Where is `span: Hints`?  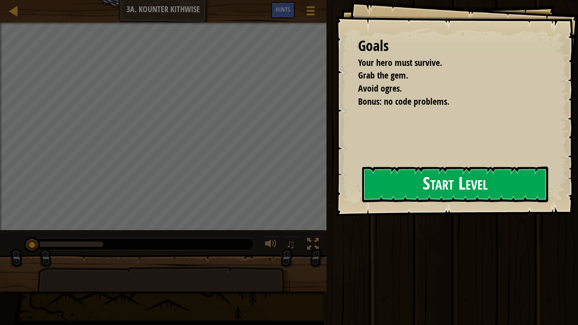
span: Hints is located at coordinates (282, 9).